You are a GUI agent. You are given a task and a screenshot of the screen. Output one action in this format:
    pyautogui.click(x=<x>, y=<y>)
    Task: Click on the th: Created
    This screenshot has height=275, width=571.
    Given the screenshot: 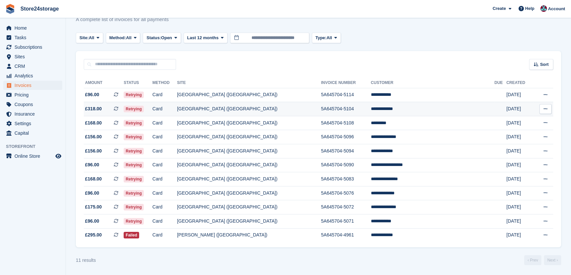 What is the action you would take?
    pyautogui.click(x=520, y=83)
    